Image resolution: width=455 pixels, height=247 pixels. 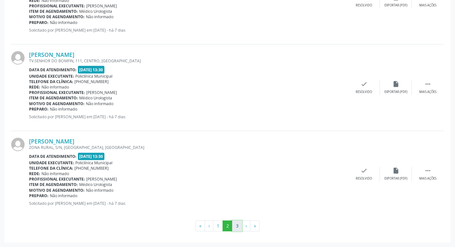 What do you see at coordinates (209, 226) in the screenshot?
I see `button: Go to previous page` at bounding box center [209, 226].